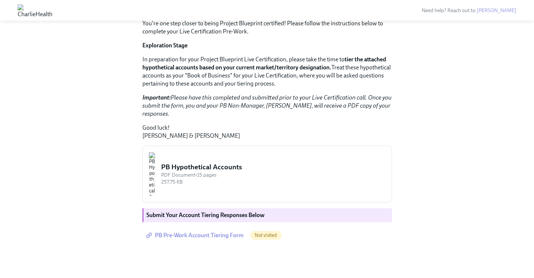  Describe the element at coordinates (266, 235) in the screenshot. I see `span: Not visited` at that location.